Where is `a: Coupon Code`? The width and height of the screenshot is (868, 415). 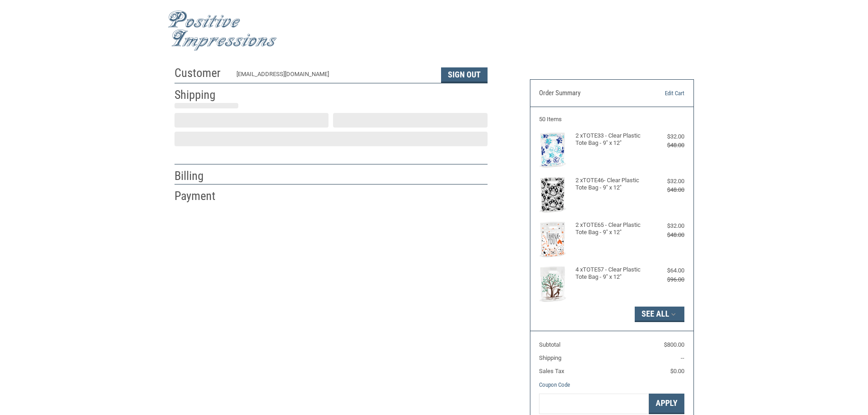 a: Coupon Code is located at coordinates (555, 385).